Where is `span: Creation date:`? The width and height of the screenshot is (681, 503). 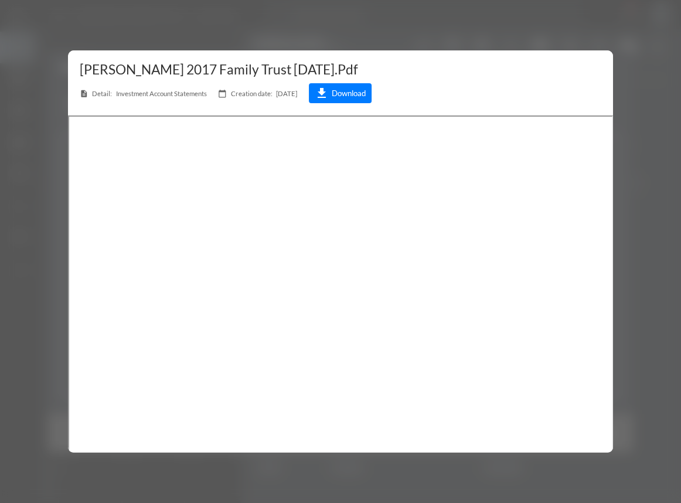 span: Creation date: is located at coordinates (251, 93).